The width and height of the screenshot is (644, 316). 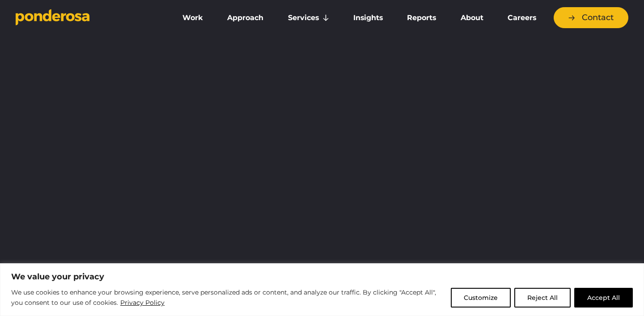 I want to click on a: Careers, so click(x=522, y=18).